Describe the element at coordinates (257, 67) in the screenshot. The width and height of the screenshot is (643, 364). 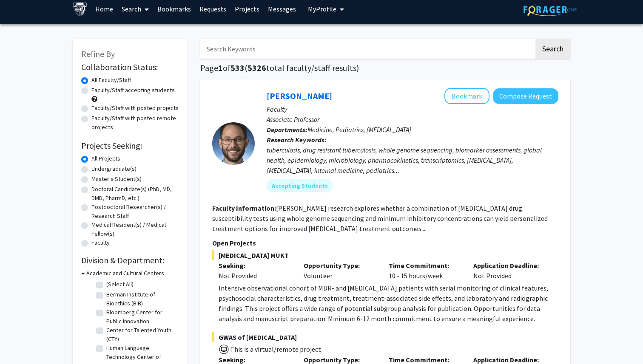
I see `span: 5326` at that location.